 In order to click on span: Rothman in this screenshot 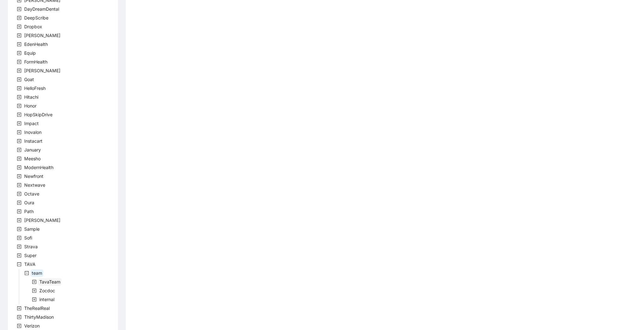, I will do `click(42, 220)`.